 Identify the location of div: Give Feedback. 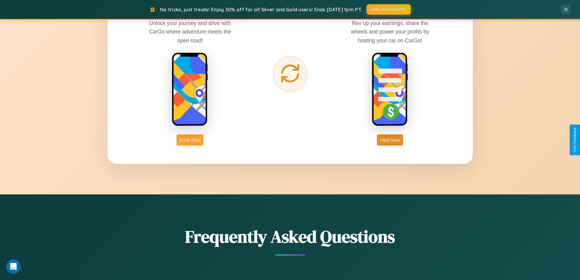
(574, 140).